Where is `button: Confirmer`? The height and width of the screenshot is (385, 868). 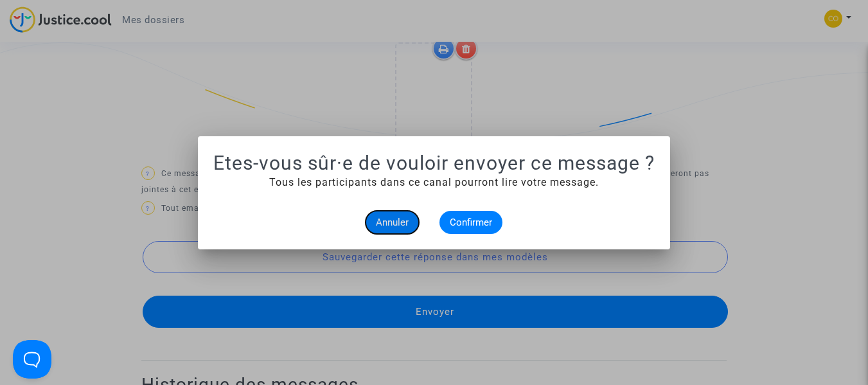
button: Confirmer is located at coordinates (471, 222).